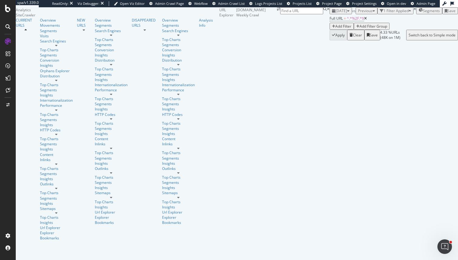  I want to click on a: Url Explorer, so click(179, 212).